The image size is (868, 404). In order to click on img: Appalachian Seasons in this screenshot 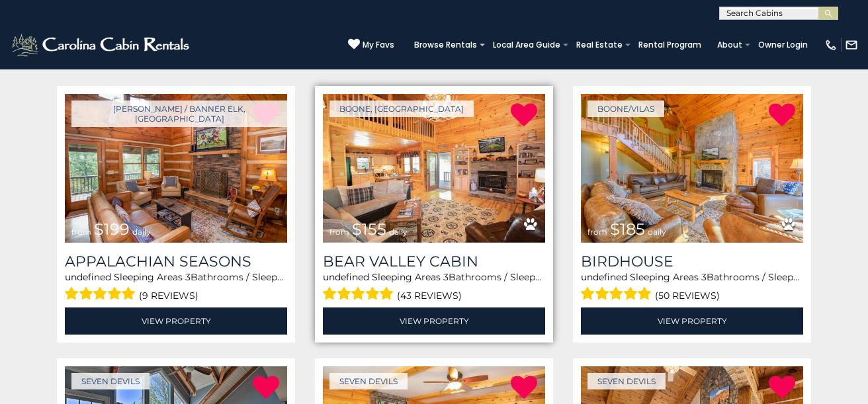, I will do `click(176, 168)`.